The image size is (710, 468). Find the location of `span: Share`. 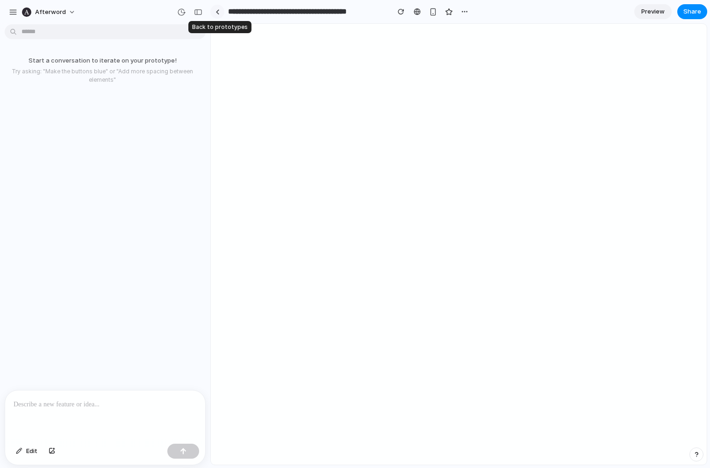

span: Share is located at coordinates (692, 12).